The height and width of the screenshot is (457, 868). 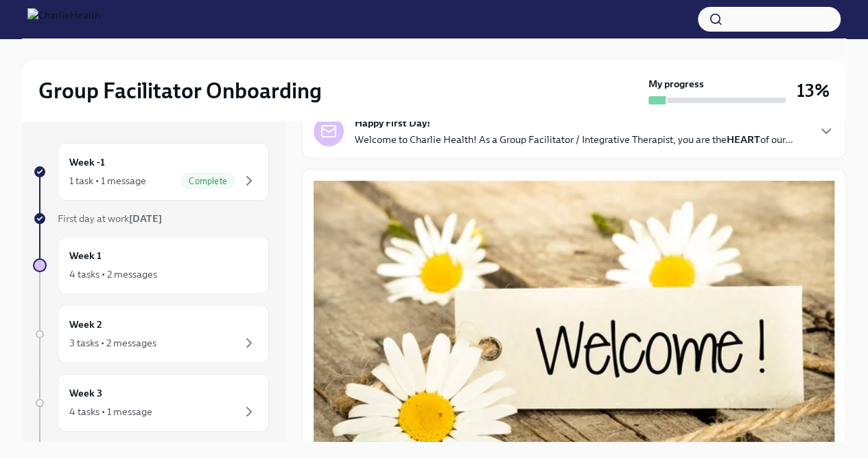 What do you see at coordinates (110, 412) in the screenshot?
I see `div: 4 tasks • 1 message` at bounding box center [110, 412].